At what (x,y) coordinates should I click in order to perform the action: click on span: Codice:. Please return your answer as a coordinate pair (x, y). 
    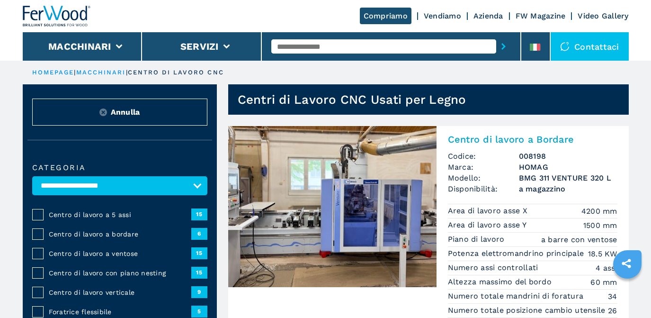
    Looking at the image, I should click on (484, 156).